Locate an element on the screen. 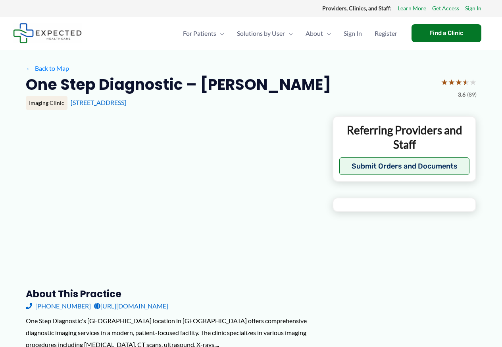 The image size is (502, 347). img: Expected Healthcare Logo - side, dark font, small is located at coordinates (47, 33).